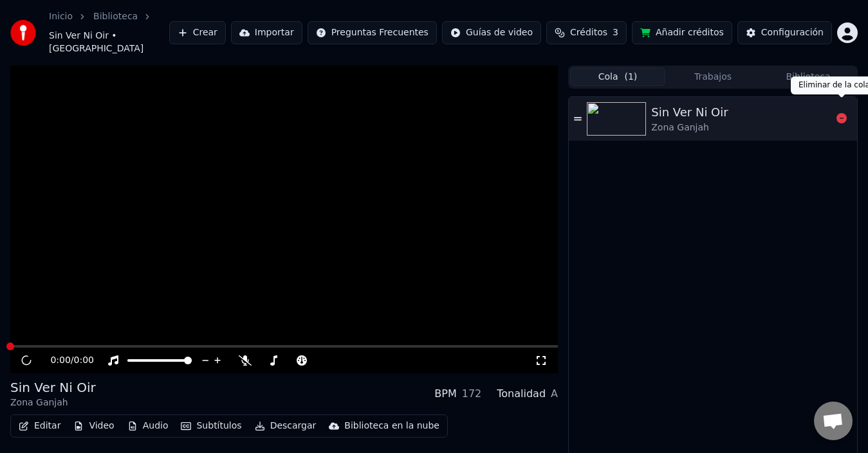 The width and height of the screenshot is (868, 453). I want to click on button: Añadir créditos, so click(682, 33).